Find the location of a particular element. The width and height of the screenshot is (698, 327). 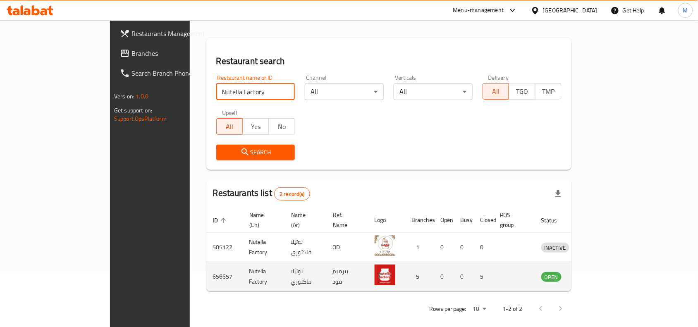

div: Rows per page: is located at coordinates (479, 309).